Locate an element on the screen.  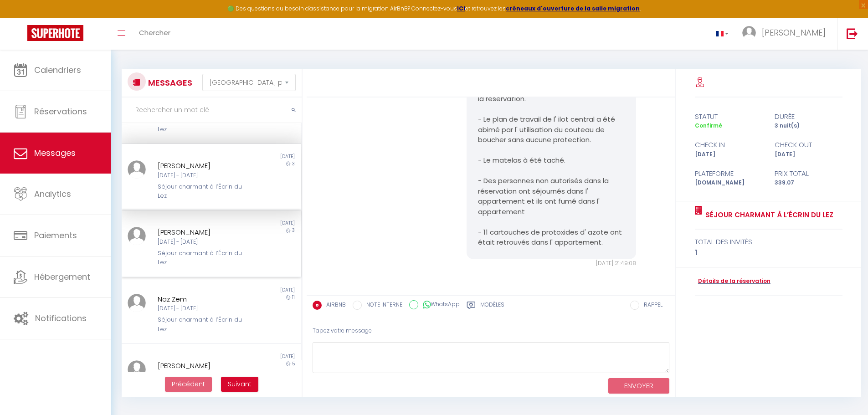
label: Modèles is located at coordinates (492, 306).